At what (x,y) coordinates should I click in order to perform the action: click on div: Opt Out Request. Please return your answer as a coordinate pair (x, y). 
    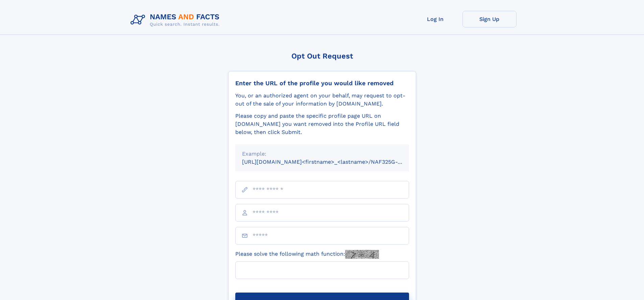
    Looking at the image, I should click on (322, 56).